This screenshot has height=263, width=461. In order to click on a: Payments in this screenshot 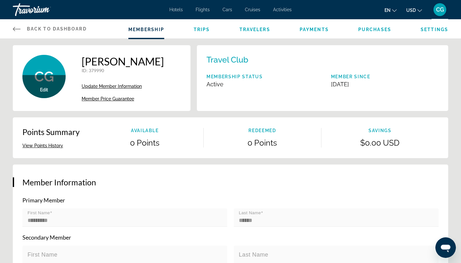, I will do `click(314, 29)`.